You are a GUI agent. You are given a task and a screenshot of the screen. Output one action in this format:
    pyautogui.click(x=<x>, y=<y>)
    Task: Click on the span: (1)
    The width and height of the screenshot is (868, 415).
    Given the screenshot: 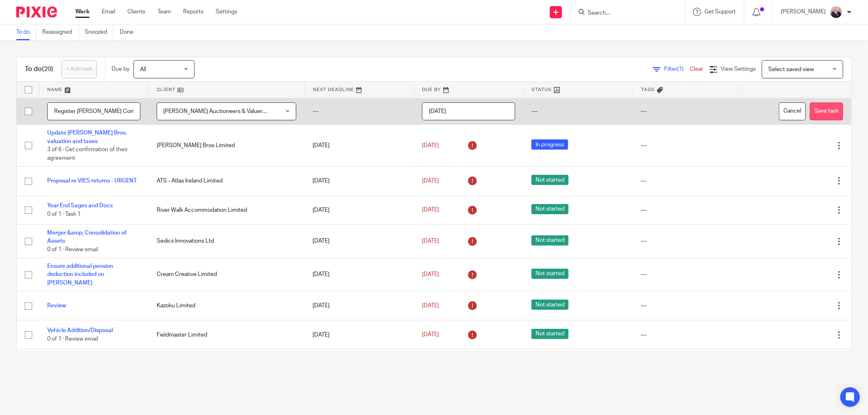 What is the action you would take?
    pyautogui.click(x=681, y=69)
    